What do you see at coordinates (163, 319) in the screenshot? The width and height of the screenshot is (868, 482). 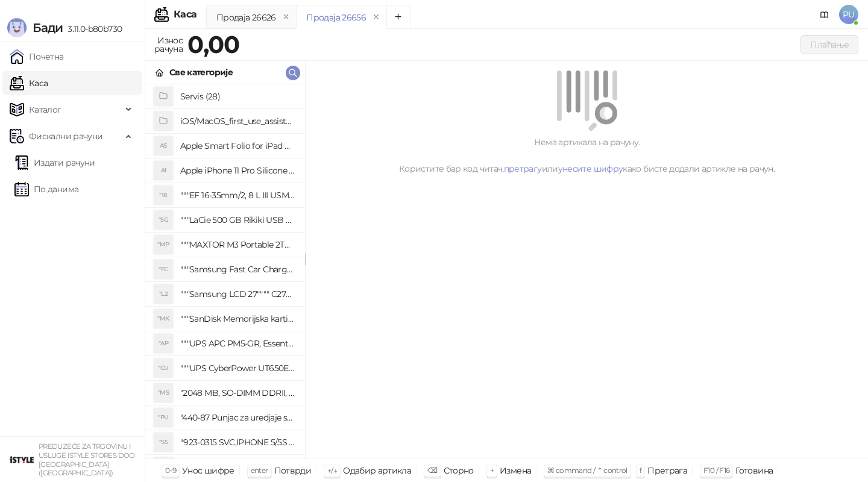 I see `div: "MK` at bounding box center [163, 319].